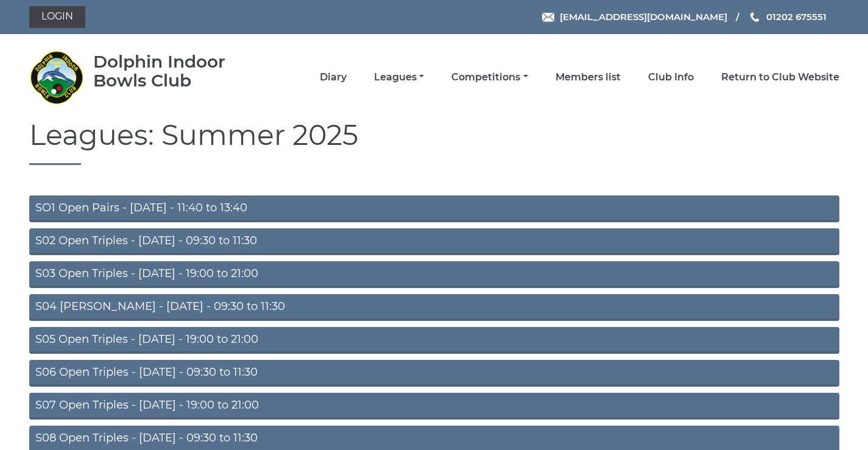  I want to click on a: Competitions, so click(489, 77).